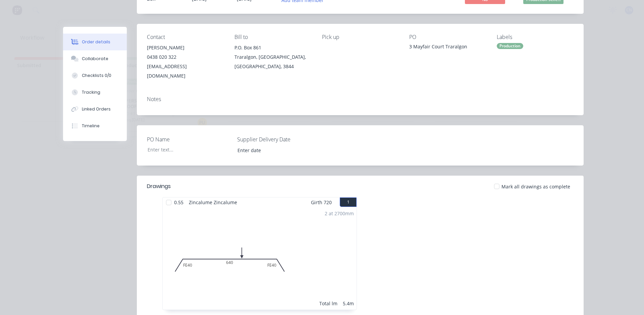  What do you see at coordinates (348, 303) in the screenshot?
I see `div: 5.4m` at bounding box center [348, 303].